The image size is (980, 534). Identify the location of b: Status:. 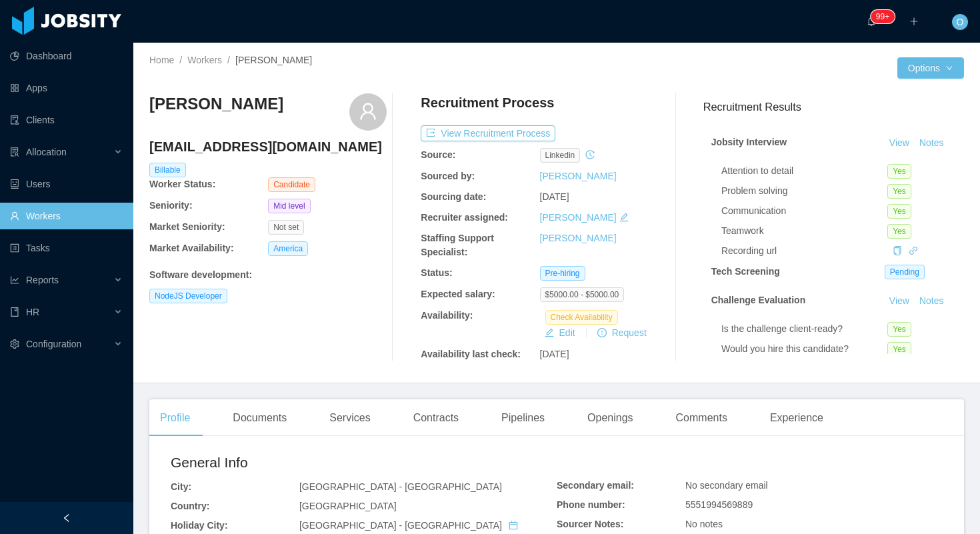
(436, 273).